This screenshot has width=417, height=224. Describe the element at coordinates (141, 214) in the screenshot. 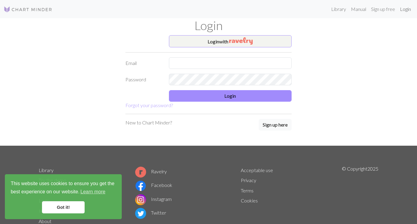

I see `img: Twitter logo` at that location.